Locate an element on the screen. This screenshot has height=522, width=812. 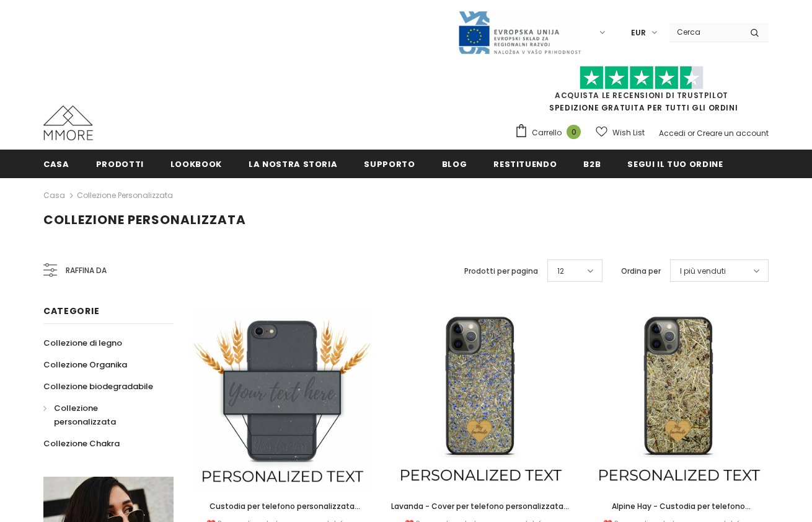
span: Collezione Chakra is located at coordinates (81, 443).